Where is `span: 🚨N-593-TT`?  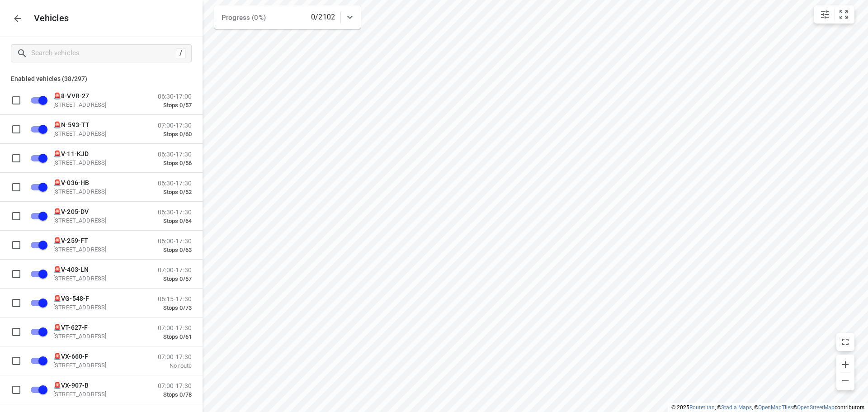 span: 🚨N-593-TT is located at coordinates (71, 124).